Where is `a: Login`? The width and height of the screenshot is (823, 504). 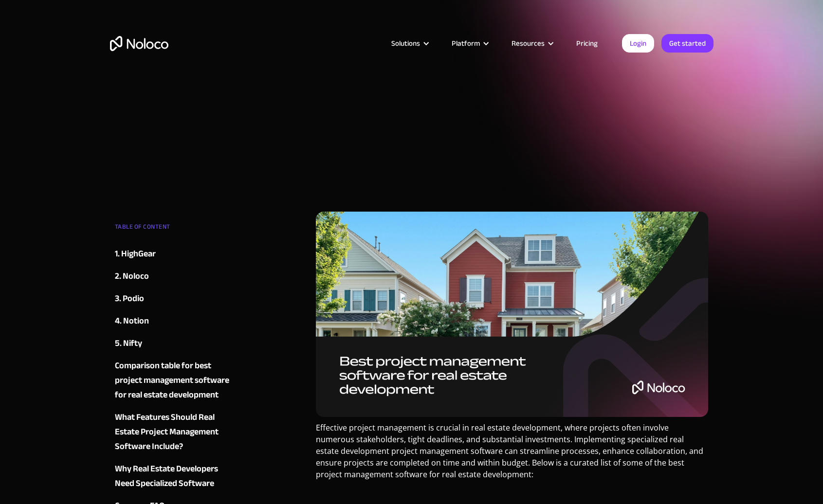
a: Login is located at coordinates (638, 44).